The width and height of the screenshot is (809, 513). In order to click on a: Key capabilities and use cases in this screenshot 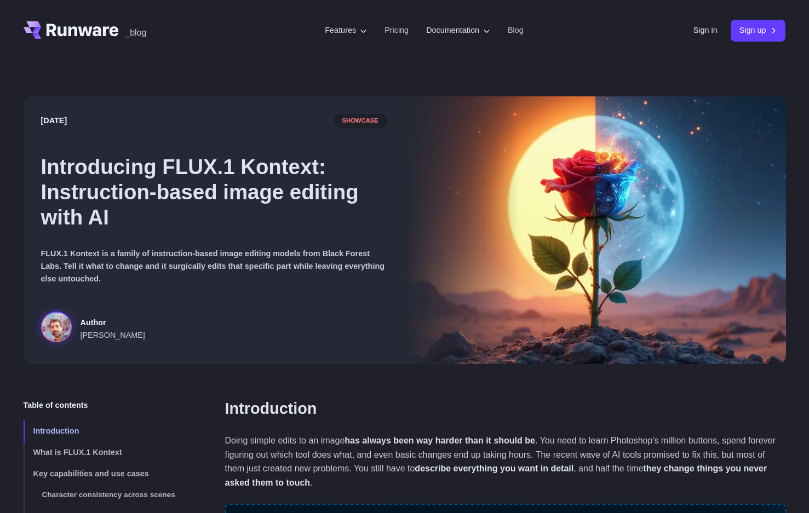, I will do `click(107, 474)`.